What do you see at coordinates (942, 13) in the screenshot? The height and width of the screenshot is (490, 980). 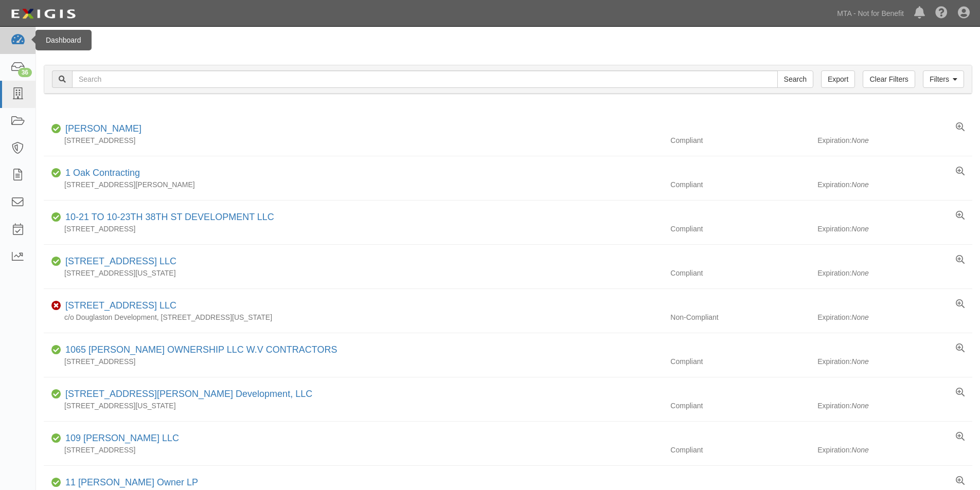 I see `i: Help Center - Complianz` at bounding box center [942, 13].